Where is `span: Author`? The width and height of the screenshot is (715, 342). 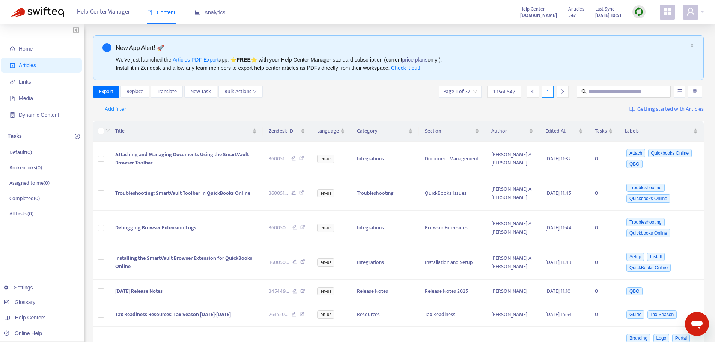
span: Author is located at coordinates (509, 131).